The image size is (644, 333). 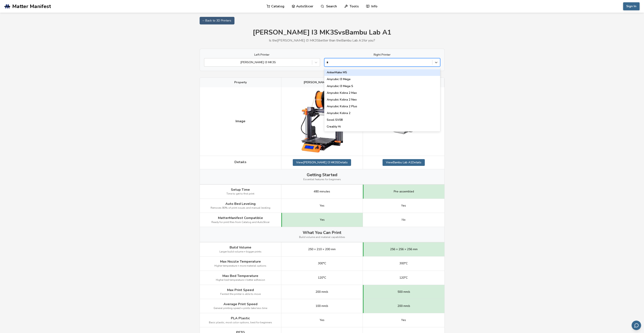 I want to click on a: ViewBambu Lab A1Details, so click(x=403, y=162).